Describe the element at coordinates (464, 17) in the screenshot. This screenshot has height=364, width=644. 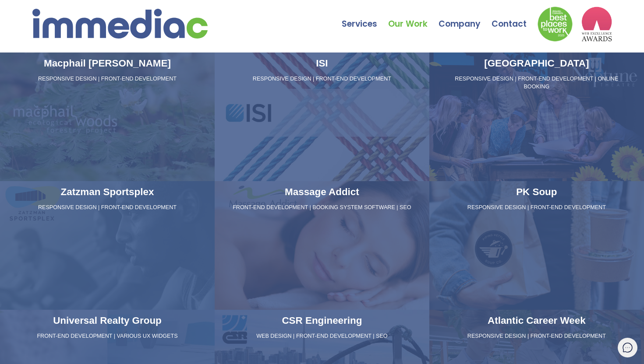
I see `a: Company` at that location.